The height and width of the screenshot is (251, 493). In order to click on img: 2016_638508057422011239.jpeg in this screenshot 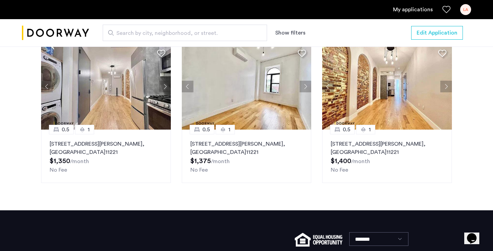, I will do `click(106, 87)`.